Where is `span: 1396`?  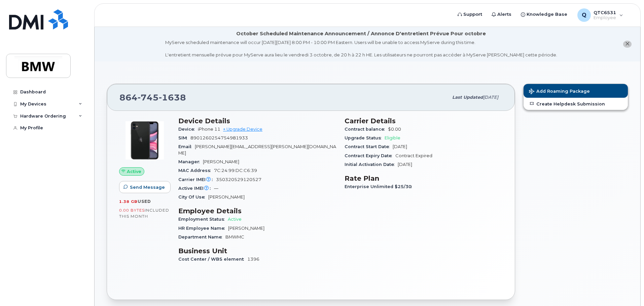
span: 1396 is located at coordinates (254, 259).